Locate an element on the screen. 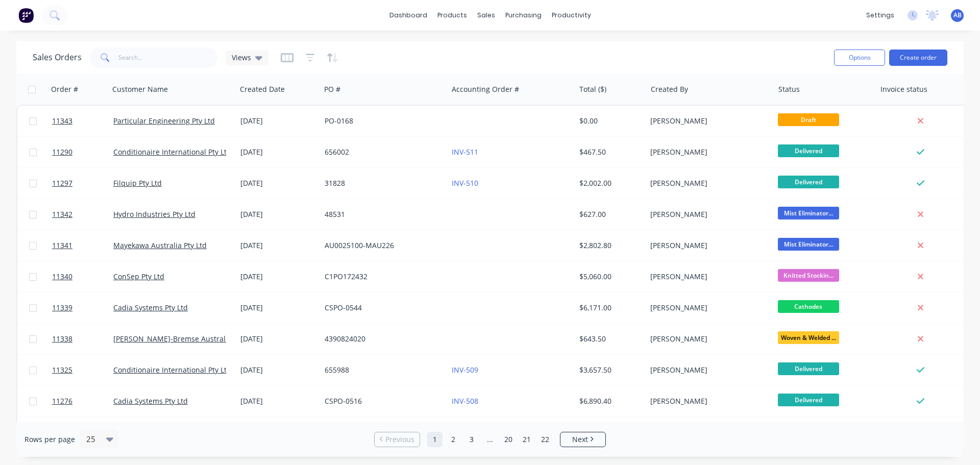 The width and height of the screenshot is (980, 465). a: 11342 is located at coordinates (83, 215).